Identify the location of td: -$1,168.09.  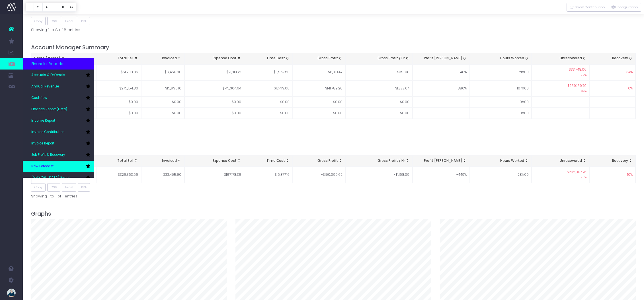
(379, 175).